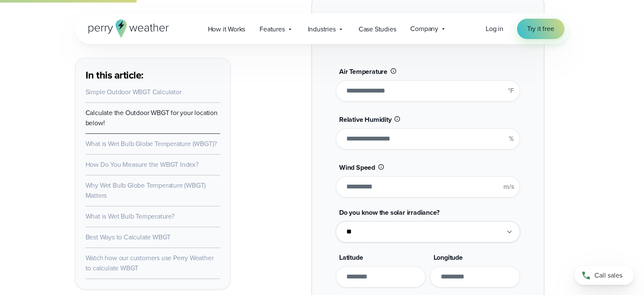 Image resolution: width=644 pixels, height=295 pixels. I want to click on span: Log in, so click(495, 29).